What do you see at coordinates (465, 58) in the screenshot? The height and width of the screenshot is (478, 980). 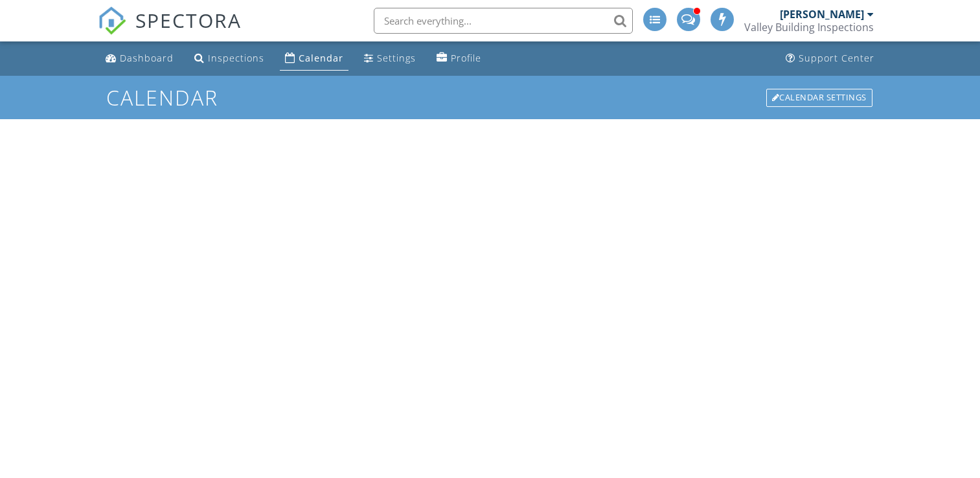 I see `div: Profile` at bounding box center [465, 58].